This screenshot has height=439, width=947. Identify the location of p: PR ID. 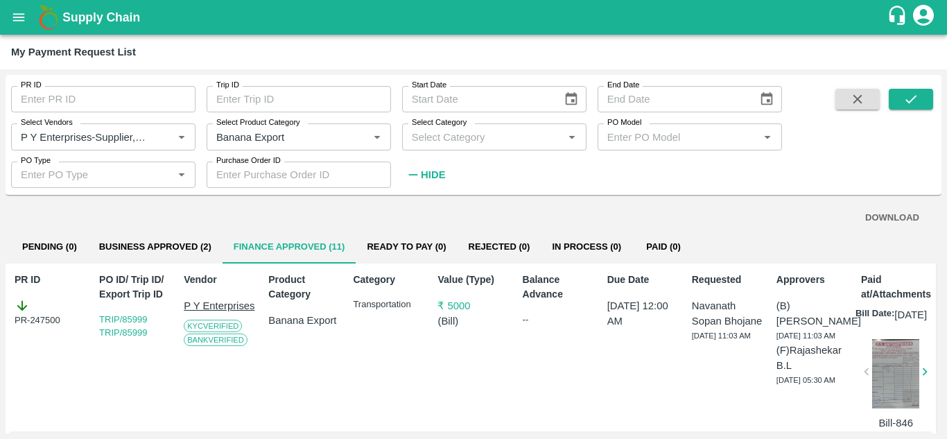
(50, 279).